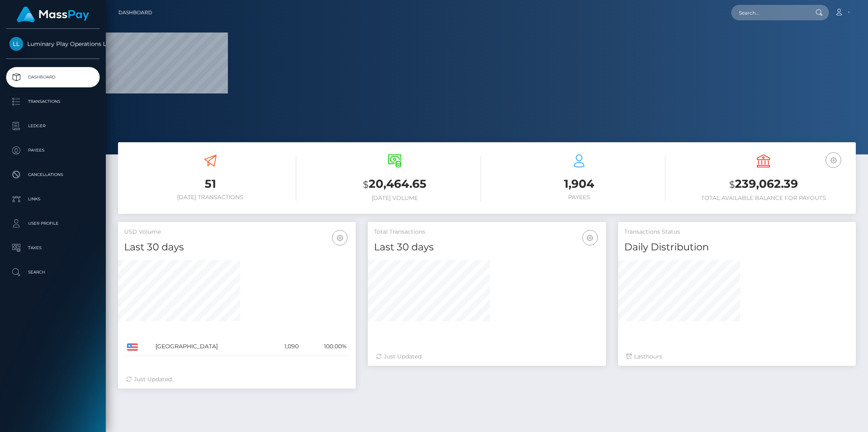  What do you see at coordinates (737, 247) in the screenshot?
I see `h4: Daily Distribution` at bounding box center [737, 247].